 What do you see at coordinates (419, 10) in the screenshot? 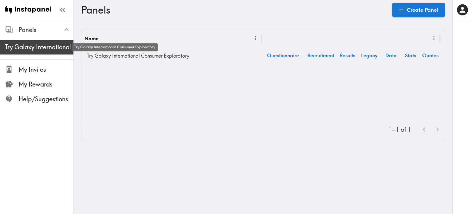
I see `a: Create Panel` at bounding box center [419, 10].